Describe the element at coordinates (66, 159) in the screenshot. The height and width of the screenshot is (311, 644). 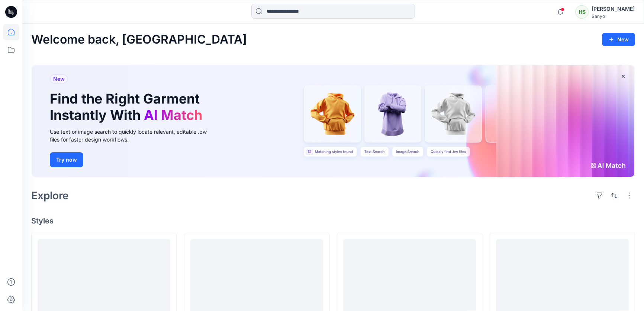
I see `button: Try now` at that location.